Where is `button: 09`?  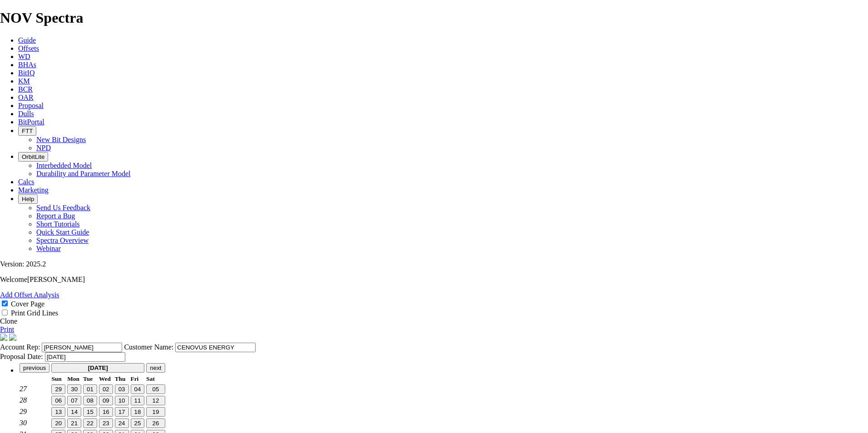
button: 09 is located at coordinates (106, 400).